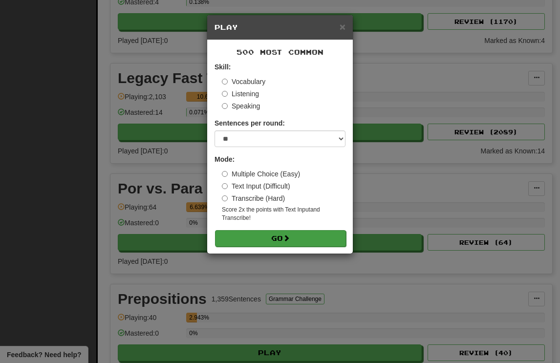 The height and width of the screenshot is (363, 560). I want to click on strong: Skill:, so click(222, 67).